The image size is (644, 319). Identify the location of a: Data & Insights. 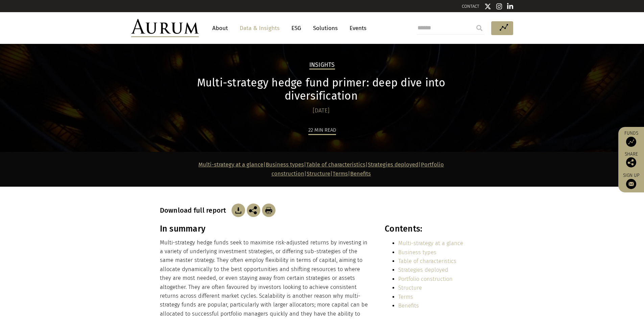
(260, 28).